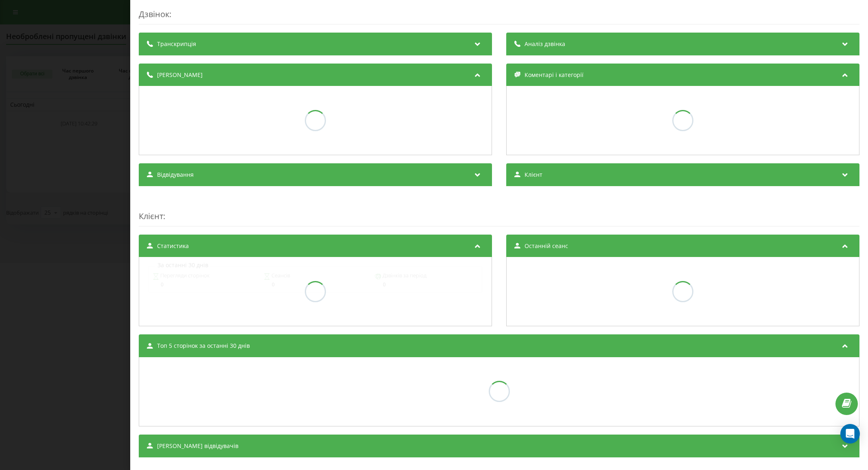  What do you see at coordinates (850, 434) in the screenshot?
I see `div: Open Intercom Messenger` at bounding box center [850, 434].